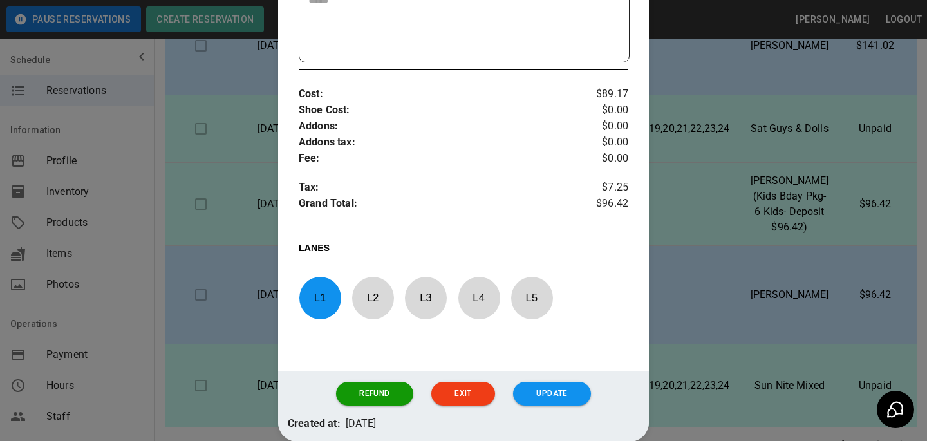  Describe the element at coordinates (436, 126) in the screenshot. I see `p: Addons :` at that location.